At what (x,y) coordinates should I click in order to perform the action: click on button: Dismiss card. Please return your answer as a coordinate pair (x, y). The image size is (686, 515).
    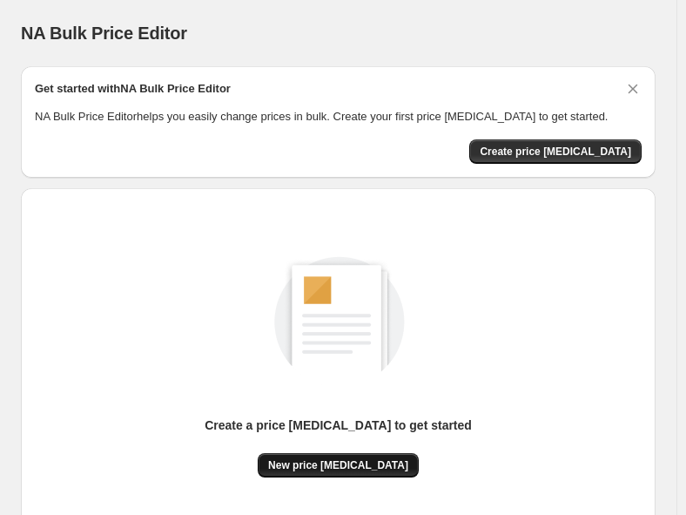
    Looking at the image, I should click on (633, 89).